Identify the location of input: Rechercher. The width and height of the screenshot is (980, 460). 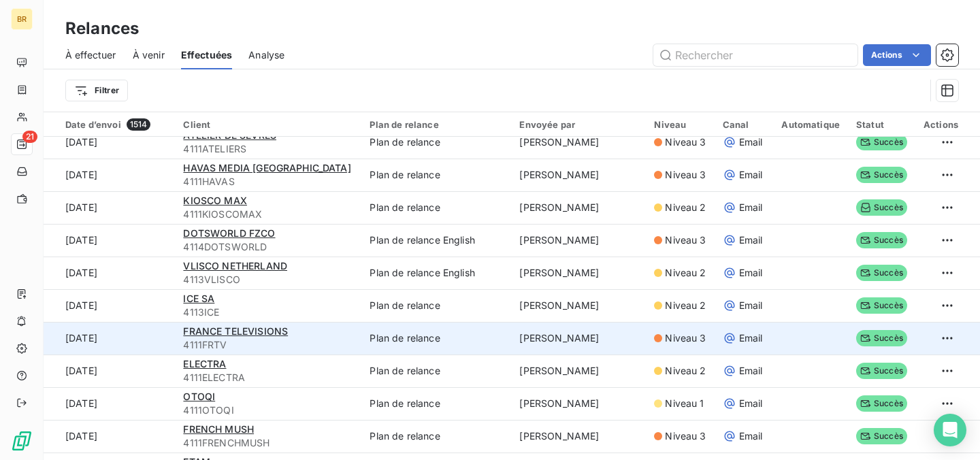
(755, 55).